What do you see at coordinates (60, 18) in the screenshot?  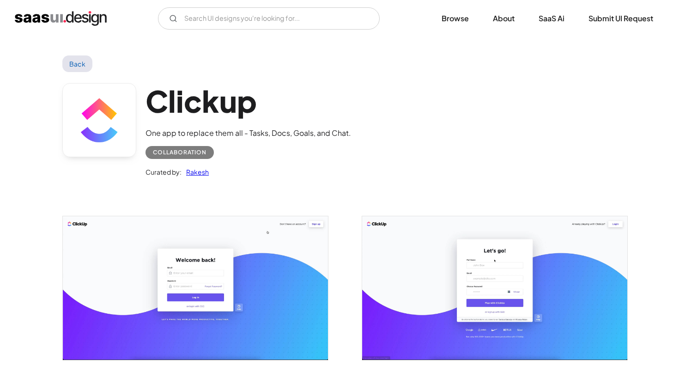 I see `a: home` at bounding box center [60, 18].